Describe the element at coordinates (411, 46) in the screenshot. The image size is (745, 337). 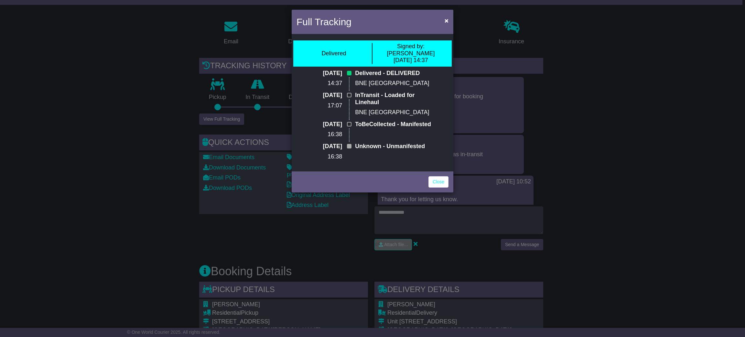
I see `span: Signed by:` at that location.